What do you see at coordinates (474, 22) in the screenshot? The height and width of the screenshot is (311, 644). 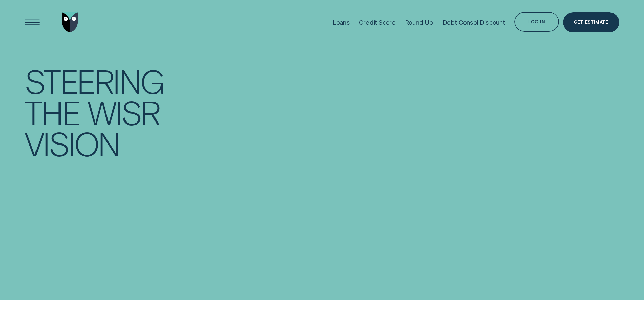 I see `div: Debt Consol Discount` at bounding box center [474, 22].